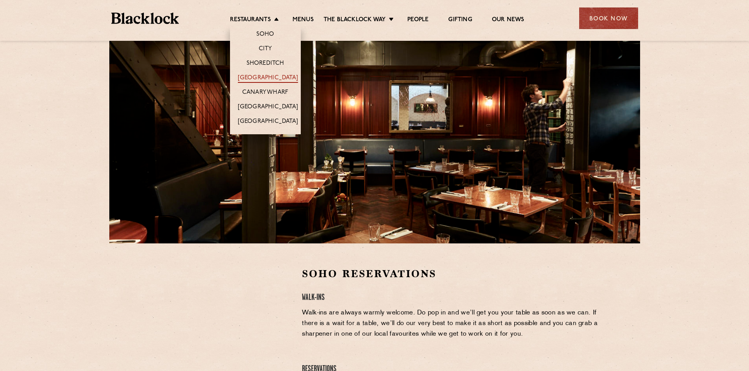 This screenshot has height=371, width=749. What do you see at coordinates (145, 18) in the screenshot?
I see `img: BL_Textured_Logo-footer-cropped.svg` at bounding box center [145, 18].